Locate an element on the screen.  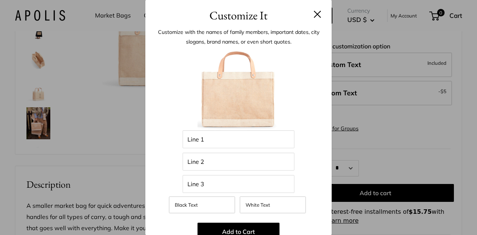
span: Black Text is located at coordinates (186, 205).